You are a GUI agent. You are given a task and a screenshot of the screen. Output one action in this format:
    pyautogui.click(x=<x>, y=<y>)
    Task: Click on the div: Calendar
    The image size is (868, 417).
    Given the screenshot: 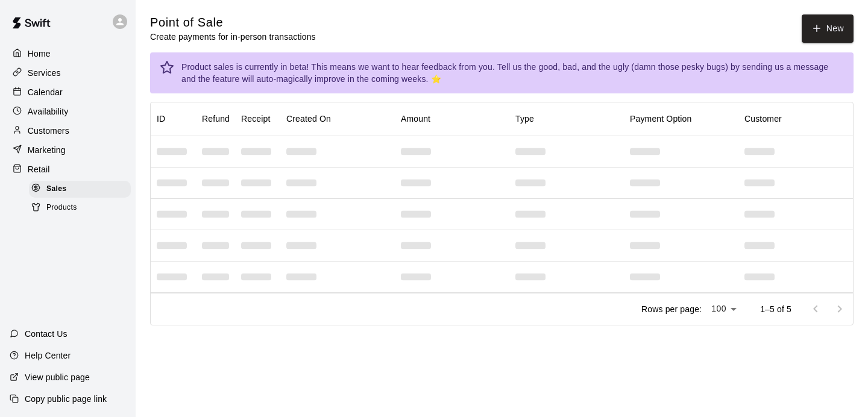 What is the action you would take?
    pyautogui.click(x=68, y=92)
    